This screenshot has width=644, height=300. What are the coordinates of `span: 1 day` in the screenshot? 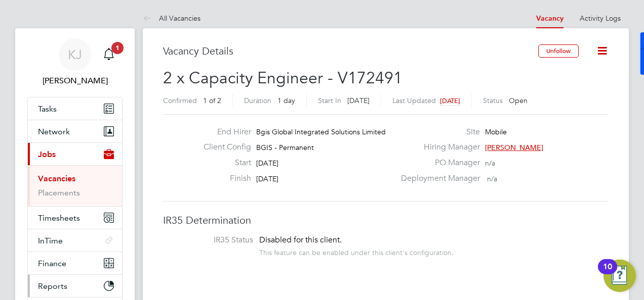 It's located at (286, 100).